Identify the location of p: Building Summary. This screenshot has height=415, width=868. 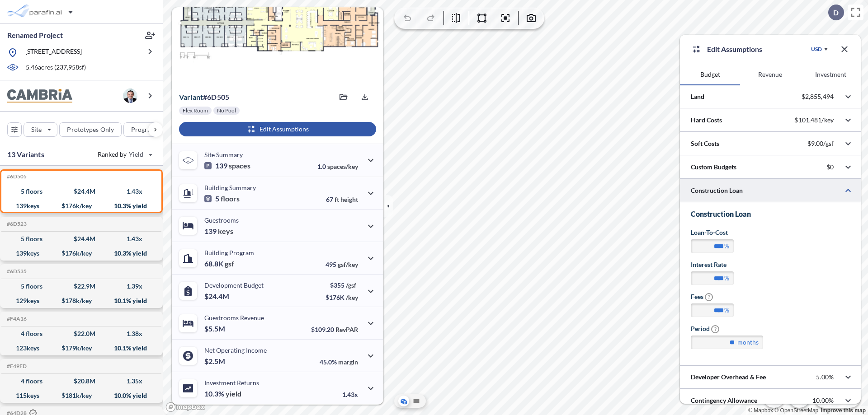
(230, 187).